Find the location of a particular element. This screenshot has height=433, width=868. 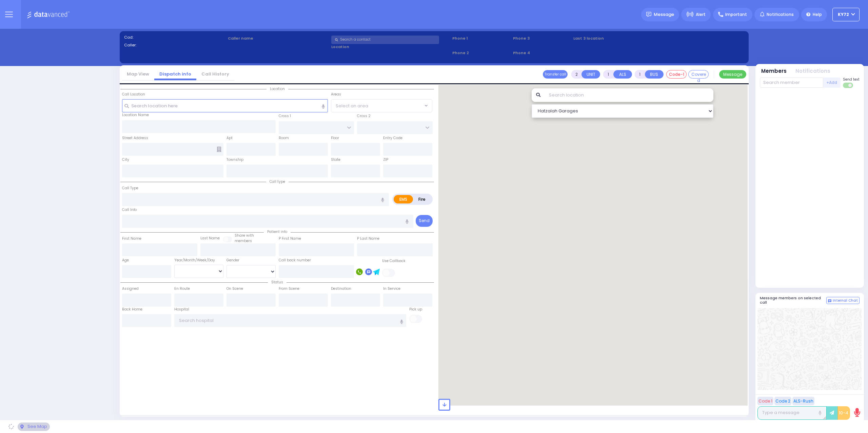

span: Important is located at coordinates (736, 15).